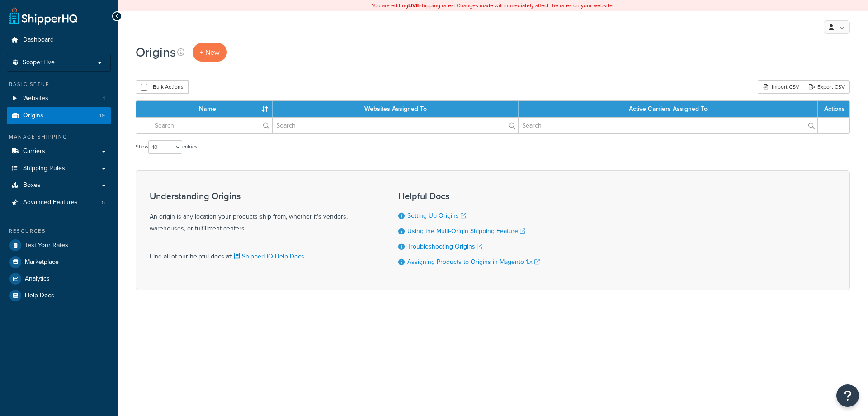 This screenshot has width=868, height=416. I want to click on li: Help Docs, so click(59, 295).